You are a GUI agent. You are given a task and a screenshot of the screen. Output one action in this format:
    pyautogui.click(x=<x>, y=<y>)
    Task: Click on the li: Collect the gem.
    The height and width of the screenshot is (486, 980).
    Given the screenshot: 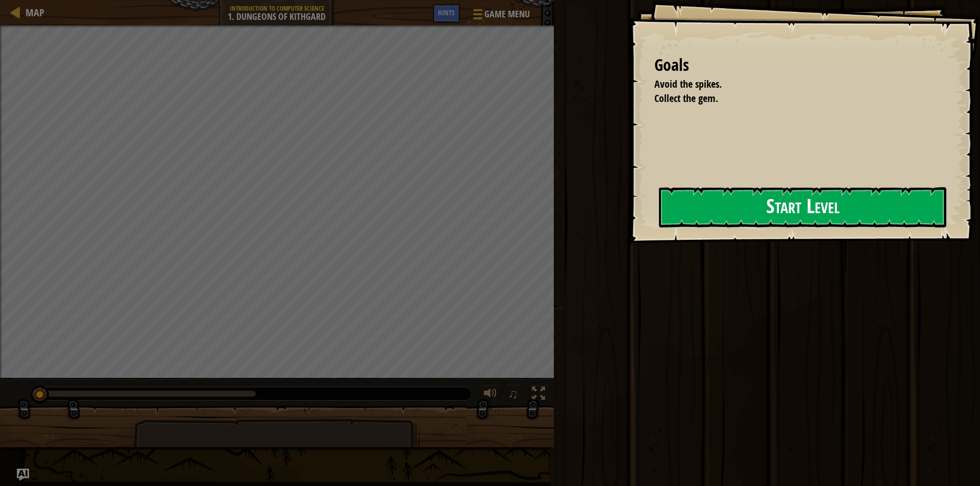 What is the action you would take?
    pyautogui.click(x=792, y=98)
    